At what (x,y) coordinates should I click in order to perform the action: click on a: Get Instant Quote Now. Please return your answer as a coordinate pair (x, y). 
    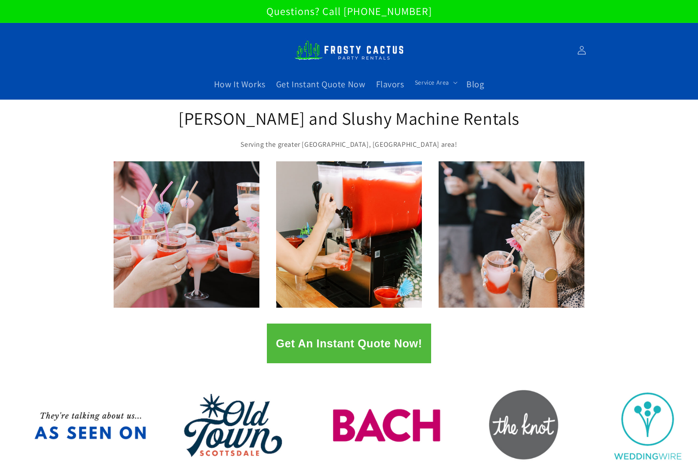
    Looking at the image, I should click on (321, 84).